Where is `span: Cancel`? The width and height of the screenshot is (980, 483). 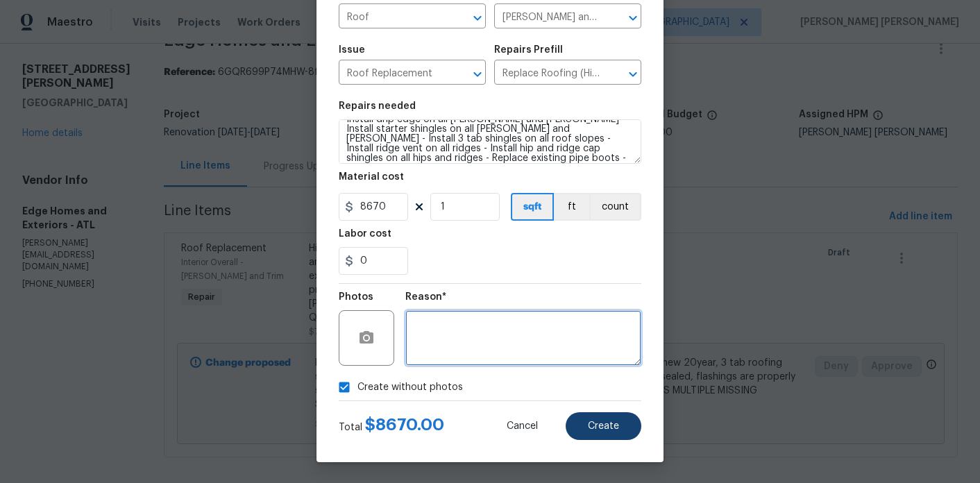 span: Cancel is located at coordinates (522, 426).